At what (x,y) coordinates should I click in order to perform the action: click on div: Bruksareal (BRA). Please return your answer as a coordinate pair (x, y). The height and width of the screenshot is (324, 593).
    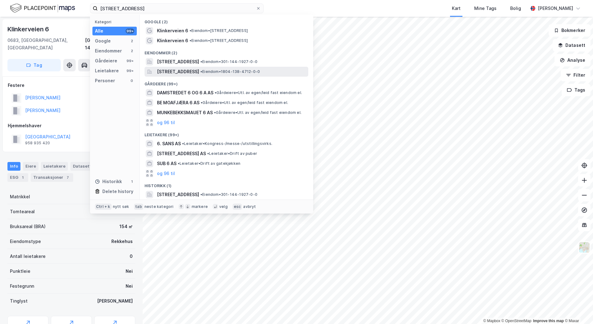
    Looking at the image, I should click on (28, 226).